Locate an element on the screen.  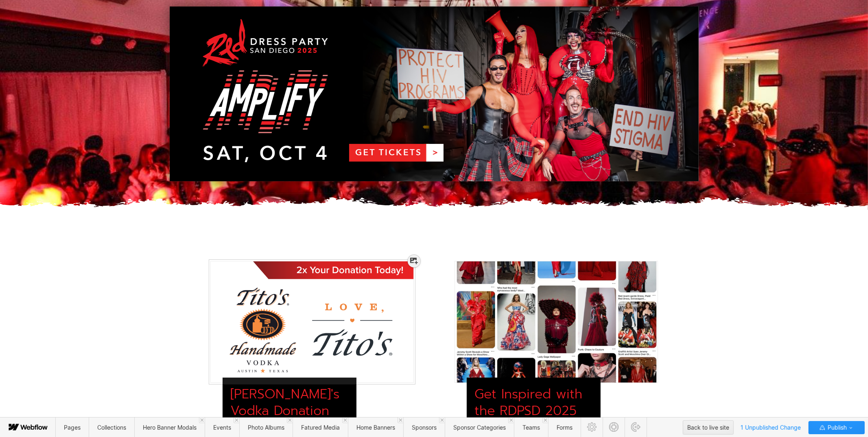
span: Pages is located at coordinates (72, 427).